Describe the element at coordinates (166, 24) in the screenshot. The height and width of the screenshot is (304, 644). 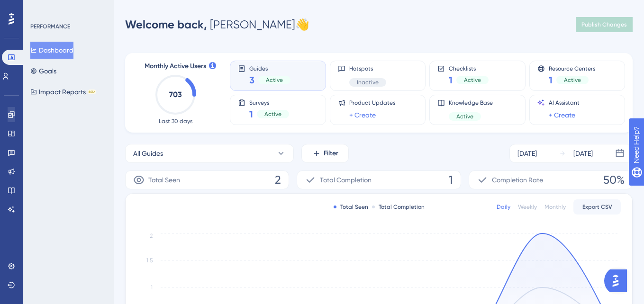
I see `span: Welcome back,` at that location.